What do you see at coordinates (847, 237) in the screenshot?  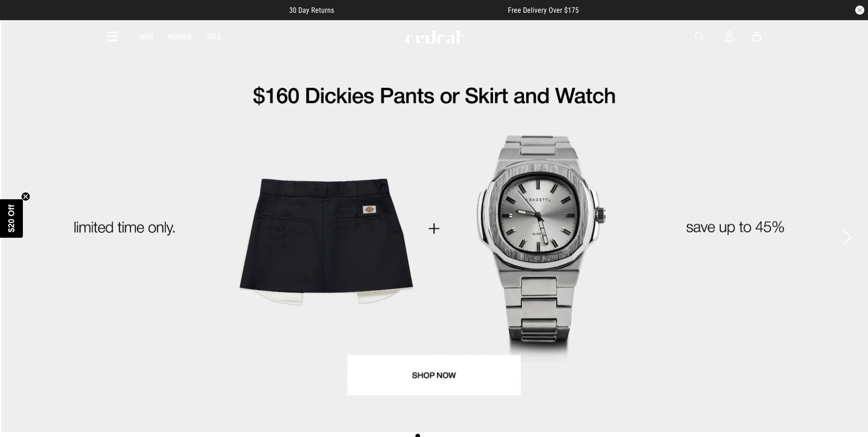 I see `button: Next slide` at bounding box center [847, 237].